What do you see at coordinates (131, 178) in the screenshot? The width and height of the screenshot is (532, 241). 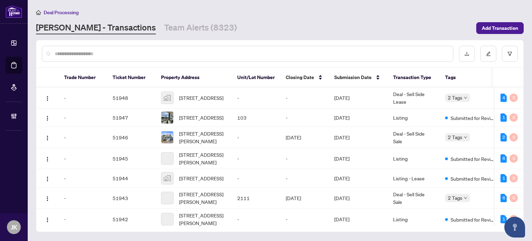 I see `td: 51944` at bounding box center [131, 178].